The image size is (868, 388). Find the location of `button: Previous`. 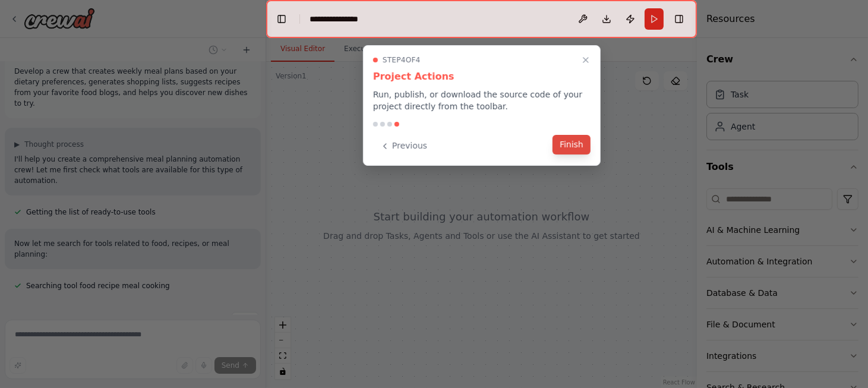

button: Previous is located at coordinates (403, 146).